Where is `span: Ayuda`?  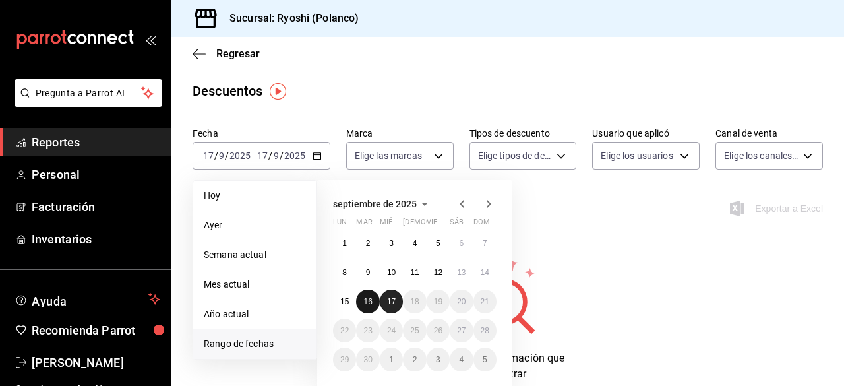
span: Ayuda is located at coordinates (87, 299).